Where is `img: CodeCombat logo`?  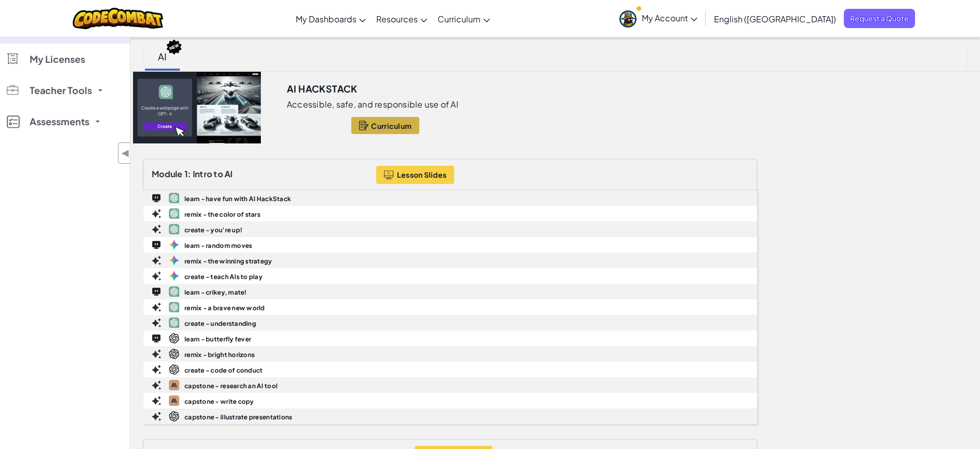
img: CodeCombat logo is located at coordinates (118, 19).